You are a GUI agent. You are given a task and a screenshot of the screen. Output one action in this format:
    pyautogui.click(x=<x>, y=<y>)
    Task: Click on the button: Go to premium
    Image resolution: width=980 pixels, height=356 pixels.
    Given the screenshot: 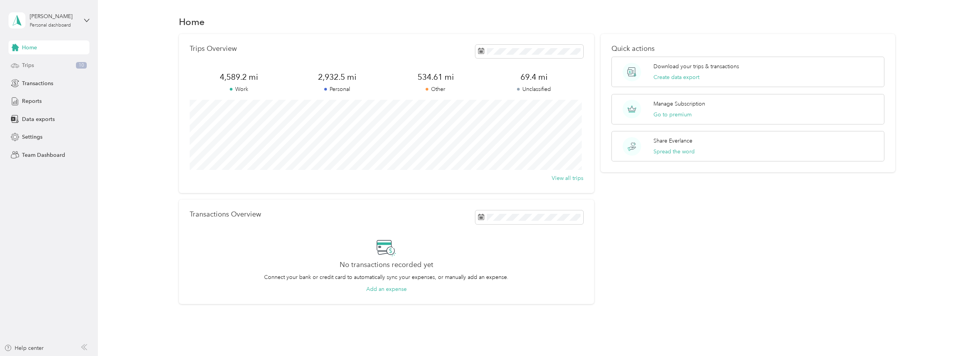 What is the action you would take?
    pyautogui.click(x=673, y=114)
    